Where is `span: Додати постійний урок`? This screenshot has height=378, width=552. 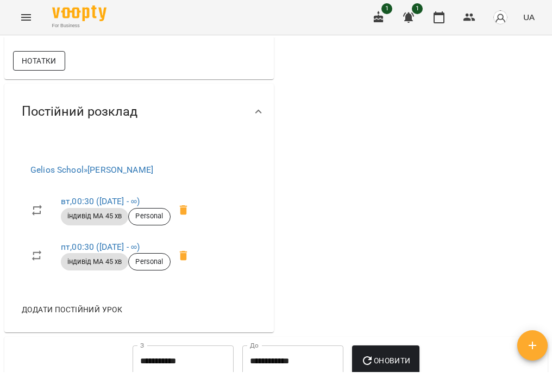
span: Додати постійний урок is located at coordinates (72, 310).